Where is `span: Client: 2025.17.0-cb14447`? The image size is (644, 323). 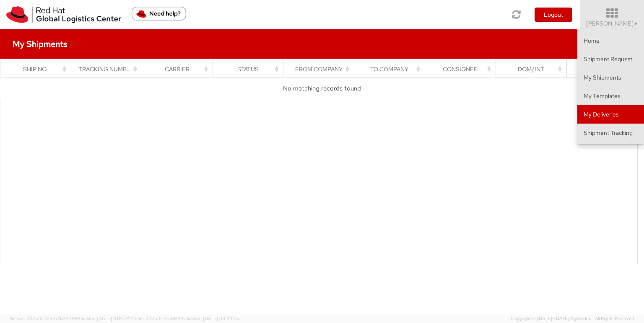 span: Client: 2025.17.0-cb14447 is located at coordinates (185, 318).